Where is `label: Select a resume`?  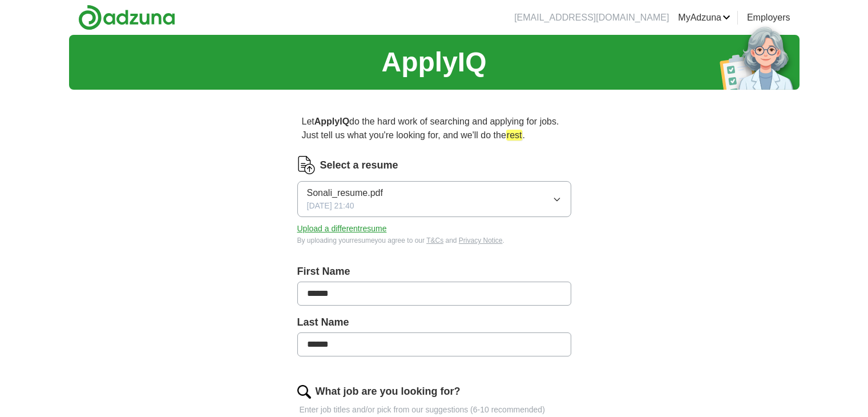
label: Select a resume is located at coordinates (359, 165).